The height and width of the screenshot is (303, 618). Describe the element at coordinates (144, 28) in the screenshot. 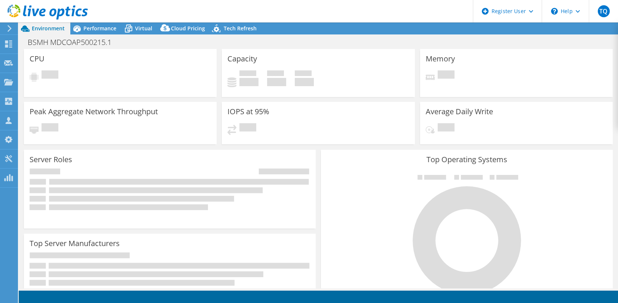

I see `span: Virtual` at that location.